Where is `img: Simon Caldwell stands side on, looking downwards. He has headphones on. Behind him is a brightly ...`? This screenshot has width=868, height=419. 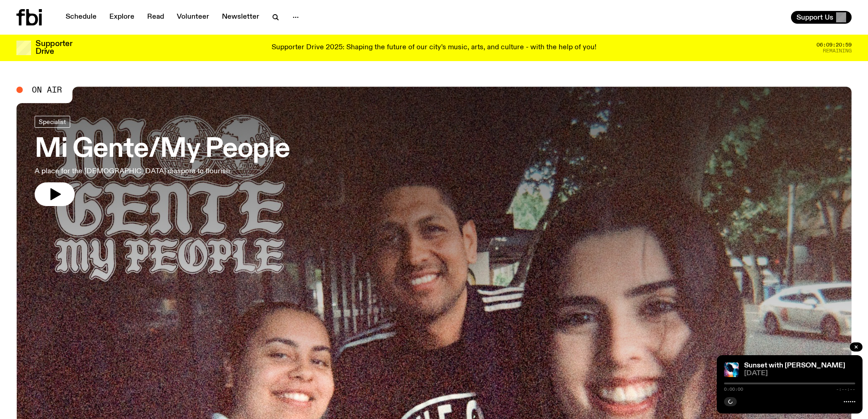
img: Simon Caldwell stands side on, looking downwards. He has headphones on. Behind him is a brightly ... is located at coordinates (731, 370).